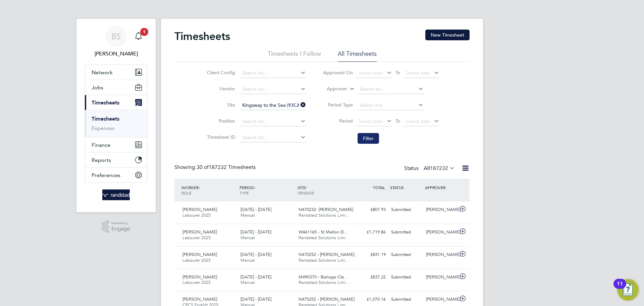 The height and width of the screenshot is (306, 644). What do you see at coordinates (220, 73) in the screenshot?
I see `label: Client Config` at bounding box center [220, 73].